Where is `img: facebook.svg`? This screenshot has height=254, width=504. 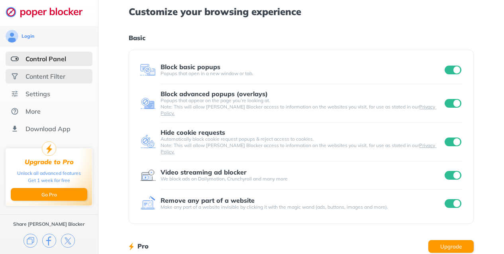
img: facebook.svg is located at coordinates (49, 241).